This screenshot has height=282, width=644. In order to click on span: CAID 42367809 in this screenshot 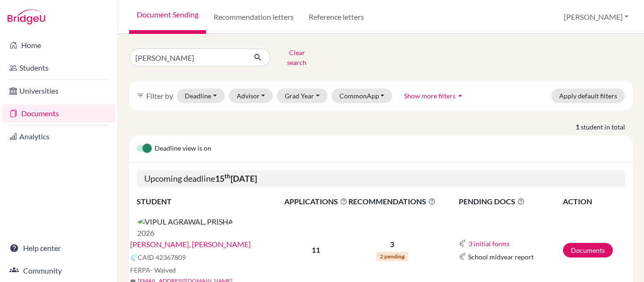, I will do `click(162, 257)`.